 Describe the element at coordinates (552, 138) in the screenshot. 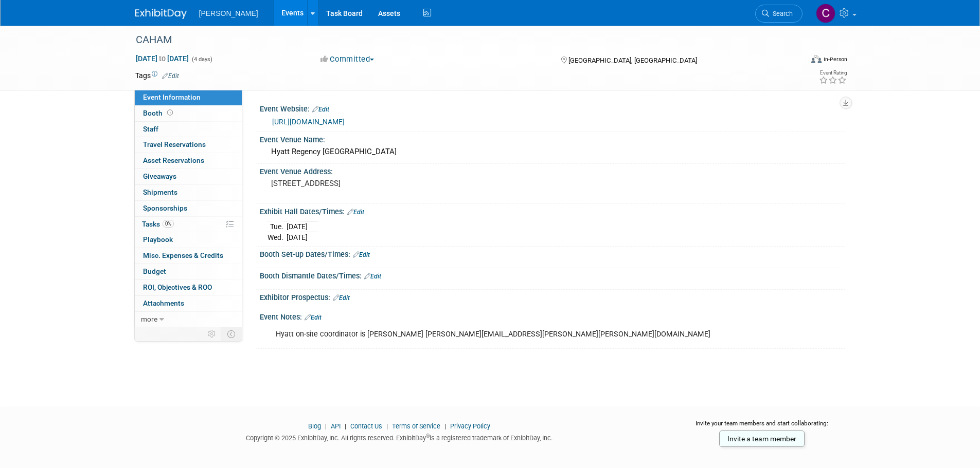

I see `div: Event Venue Name:` at that location.